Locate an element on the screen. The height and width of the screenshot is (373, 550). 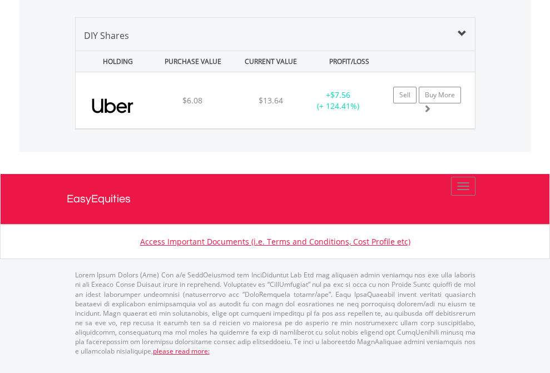
a: please read more: is located at coordinates (181, 351).